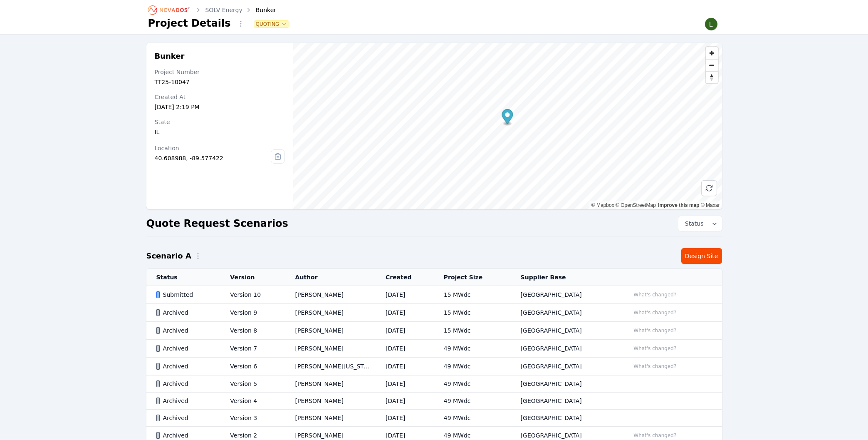 This screenshot has width=868, height=440. Describe the element at coordinates (224, 10) in the screenshot. I see `a: SOLV Energy` at that location.